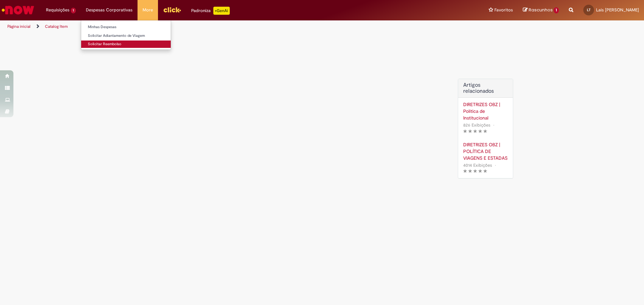 Image resolution: width=644 pixels, height=305 pixels. What do you see at coordinates (486, 151) in the screenshot?
I see `div: DIRETRIZES OBZ | POLÍTICA DE VIAGENS E ESTADAS` at bounding box center [486, 151].